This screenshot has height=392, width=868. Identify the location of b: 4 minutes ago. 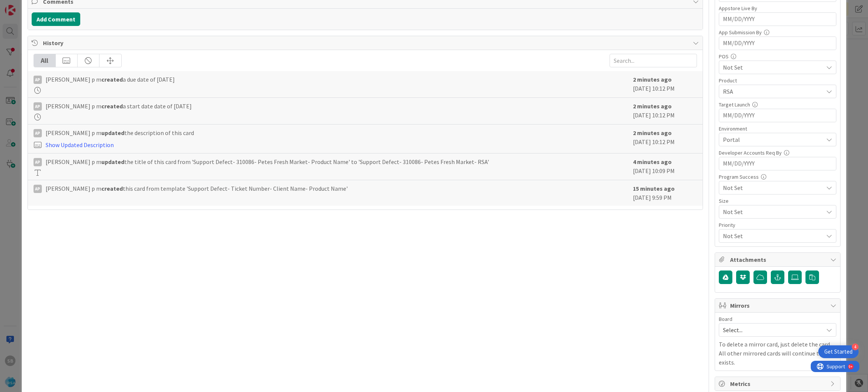
(652, 162).